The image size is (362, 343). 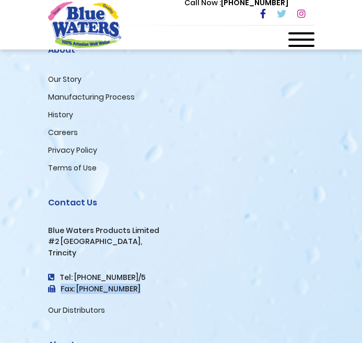 I want to click on a: Manufacturing Process, so click(x=91, y=97).